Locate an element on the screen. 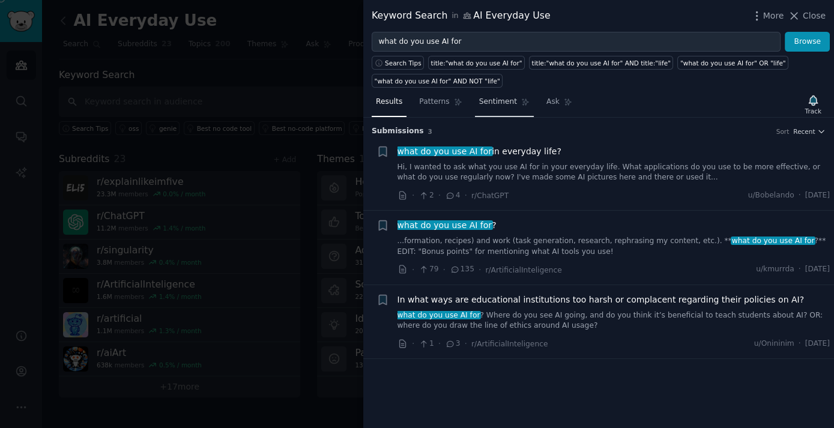 This screenshot has width=834, height=428. span: in is located at coordinates (455, 16).